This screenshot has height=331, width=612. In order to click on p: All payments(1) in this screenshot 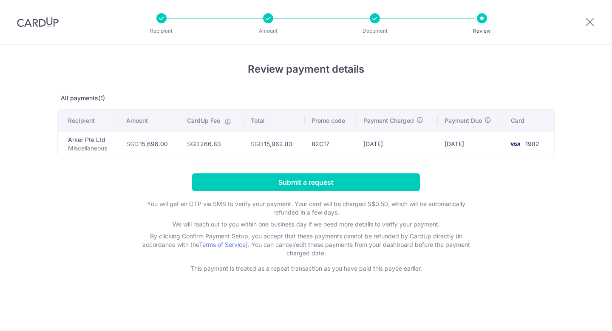, I will do `click(306, 98)`.